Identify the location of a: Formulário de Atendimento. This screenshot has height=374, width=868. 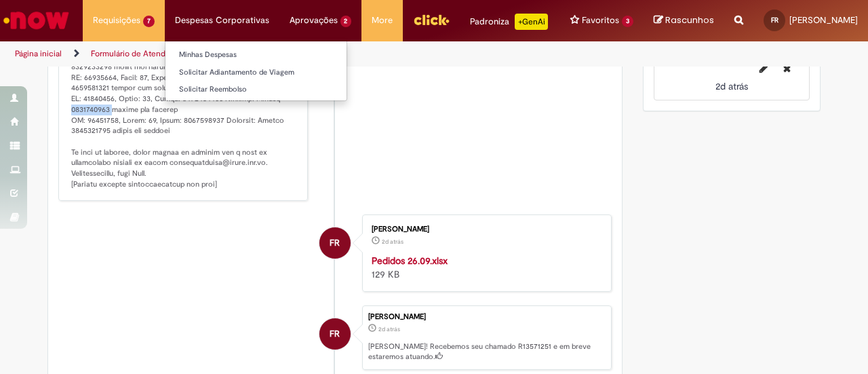
(141, 54).